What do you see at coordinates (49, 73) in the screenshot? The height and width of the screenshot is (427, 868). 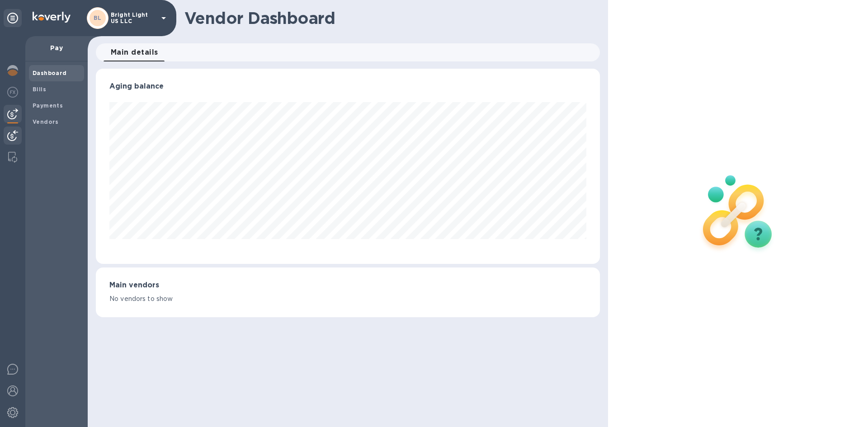 I see `b: Dashboard` at bounding box center [49, 73].